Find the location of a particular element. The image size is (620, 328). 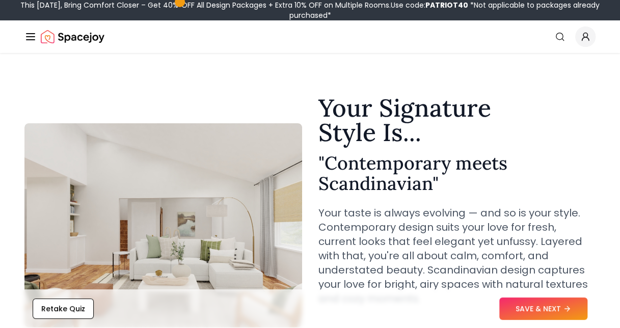

h1: Your Signature Style Is... is located at coordinates (457, 120).